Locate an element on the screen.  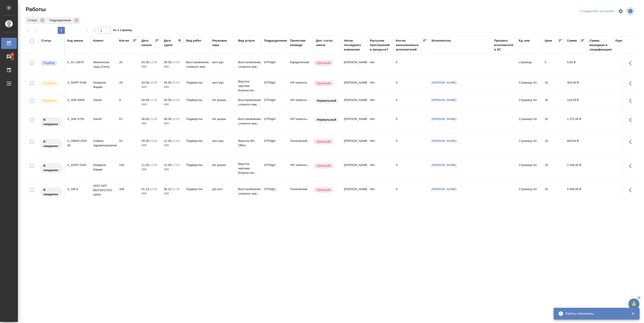
div: Прогресс исполнителя в SC is located at coordinates (504, 45).